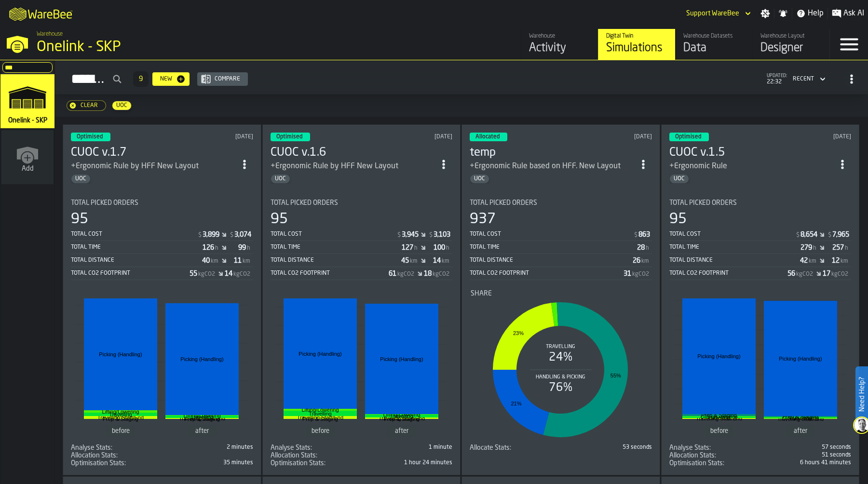 The width and height of the screenshot is (868, 484). I want to click on span: Optimised, so click(687, 137).